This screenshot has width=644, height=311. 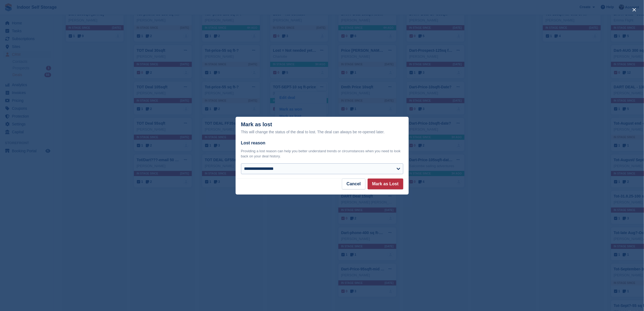 I want to click on div: Mark as lost, so click(x=322, y=128).